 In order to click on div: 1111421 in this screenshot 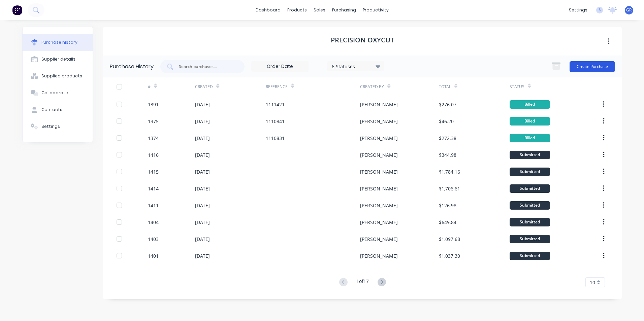, I will do `click(275, 105)`.